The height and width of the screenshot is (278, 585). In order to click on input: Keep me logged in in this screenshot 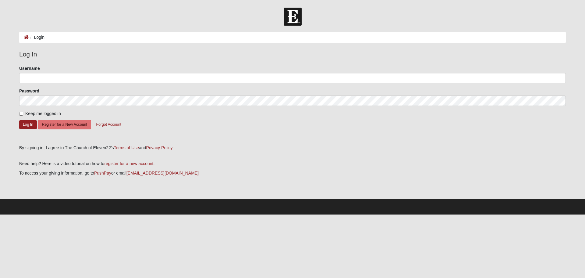, I will do `click(21, 113)`.